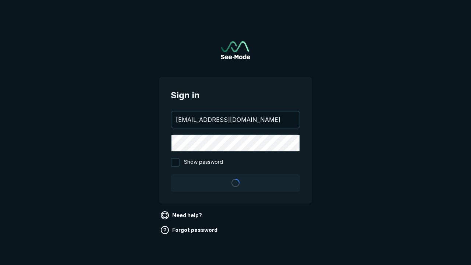 Image resolution: width=471 pixels, height=265 pixels. What do you see at coordinates (182, 215) in the screenshot?
I see `a: Need help?` at bounding box center [182, 215].